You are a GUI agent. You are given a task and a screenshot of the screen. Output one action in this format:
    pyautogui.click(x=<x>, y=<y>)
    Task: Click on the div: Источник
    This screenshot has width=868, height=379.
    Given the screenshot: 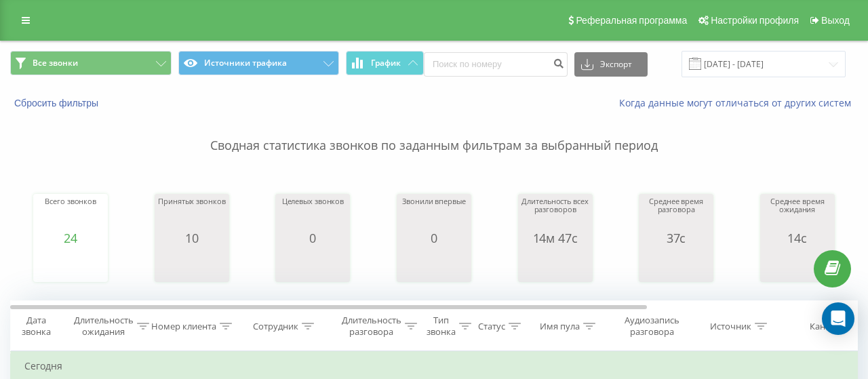 What is the action you would take?
    pyautogui.click(x=731, y=326)
    